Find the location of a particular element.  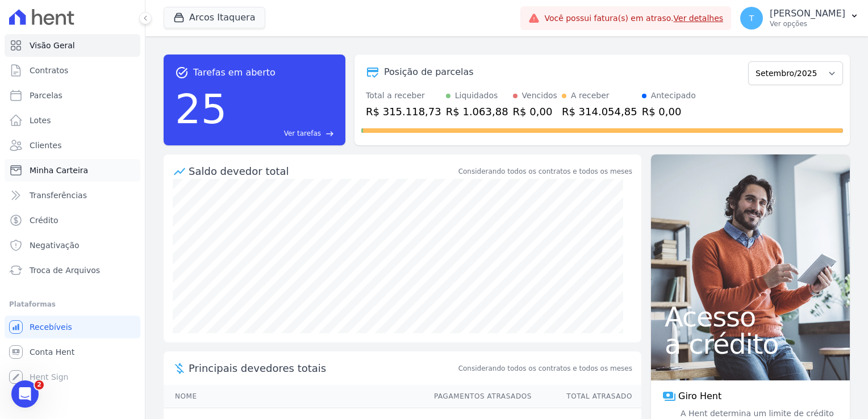

span: Principais devedores totais is located at coordinates (322, 368).